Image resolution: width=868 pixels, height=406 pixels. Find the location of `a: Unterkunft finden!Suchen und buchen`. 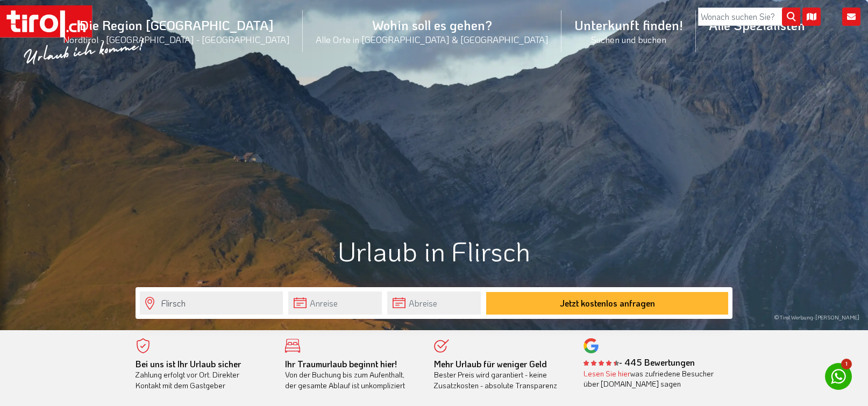

a: Unterkunft finden!Suchen und buchen is located at coordinates (629, 31).